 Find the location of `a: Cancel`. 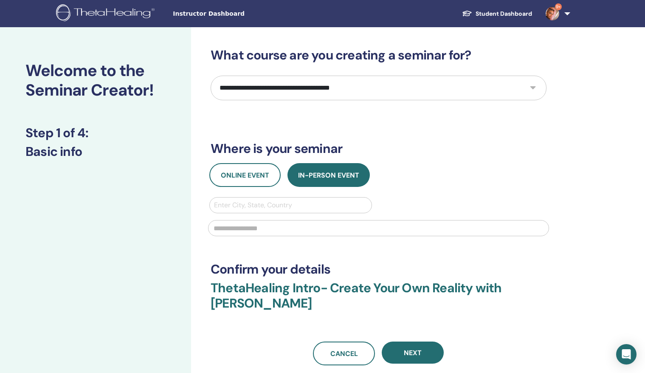

a: Cancel is located at coordinates (344, 353).